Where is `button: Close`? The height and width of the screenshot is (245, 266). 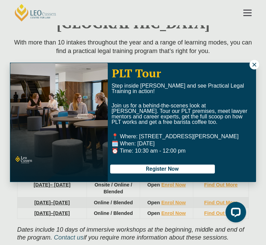 button: Close is located at coordinates (254, 65).